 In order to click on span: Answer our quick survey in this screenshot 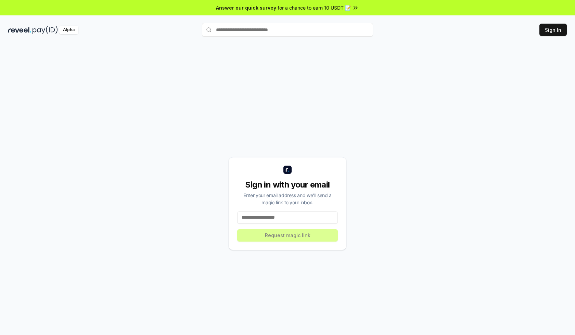, I will do `click(246, 8)`.